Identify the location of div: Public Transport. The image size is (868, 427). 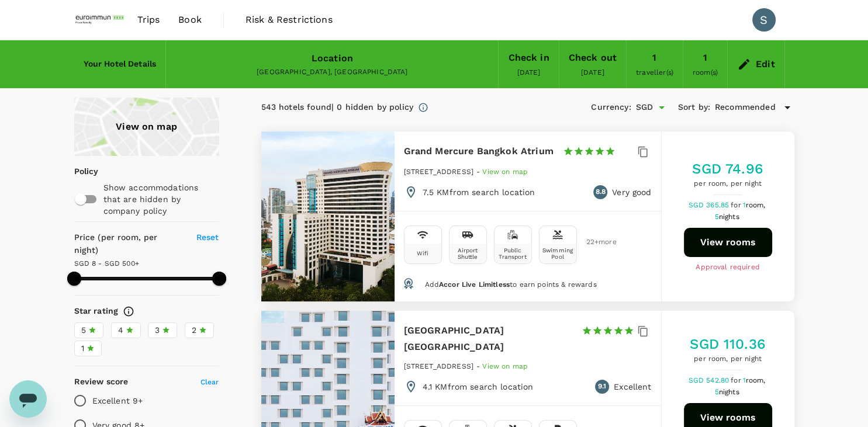
(513, 253).